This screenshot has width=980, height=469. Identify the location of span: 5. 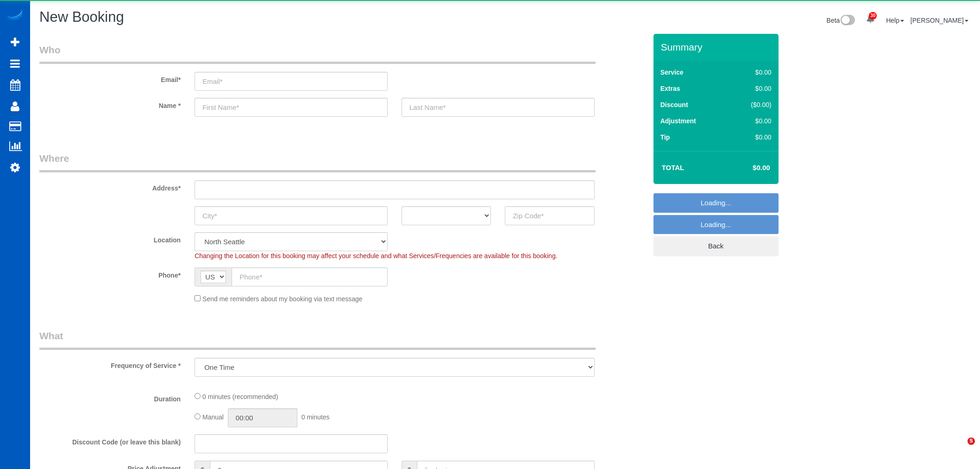
(971, 441).